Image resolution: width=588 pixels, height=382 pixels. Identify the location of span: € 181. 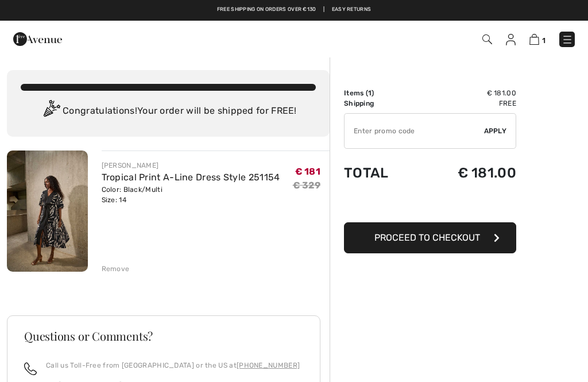
(308, 171).